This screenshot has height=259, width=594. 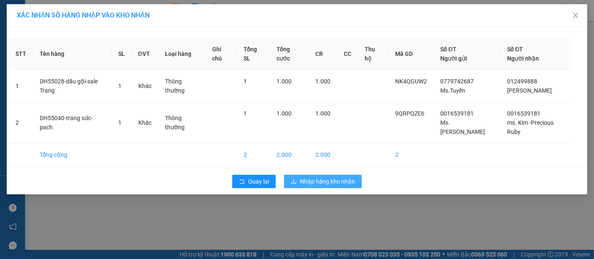 What do you see at coordinates (21, 86) in the screenshot?
I see `td: 1` at bounding box center [21, 86].